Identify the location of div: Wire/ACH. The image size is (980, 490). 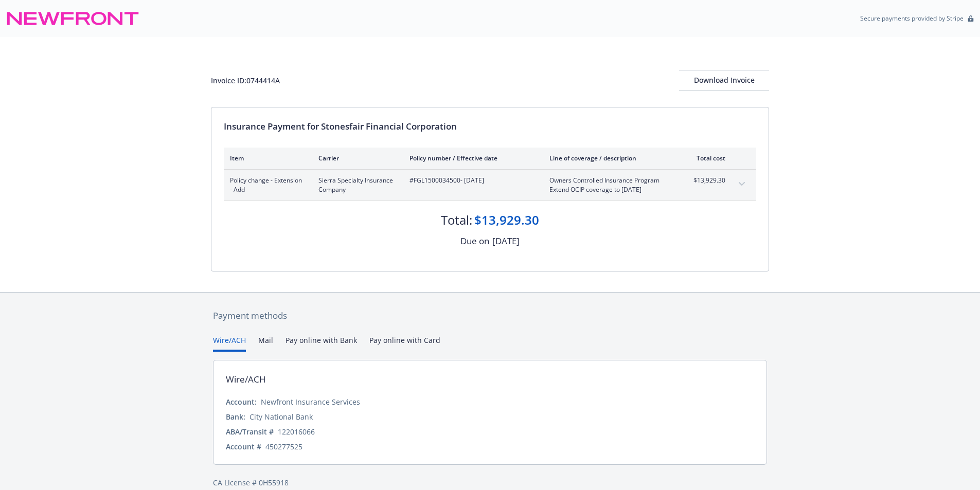
(246, 379).